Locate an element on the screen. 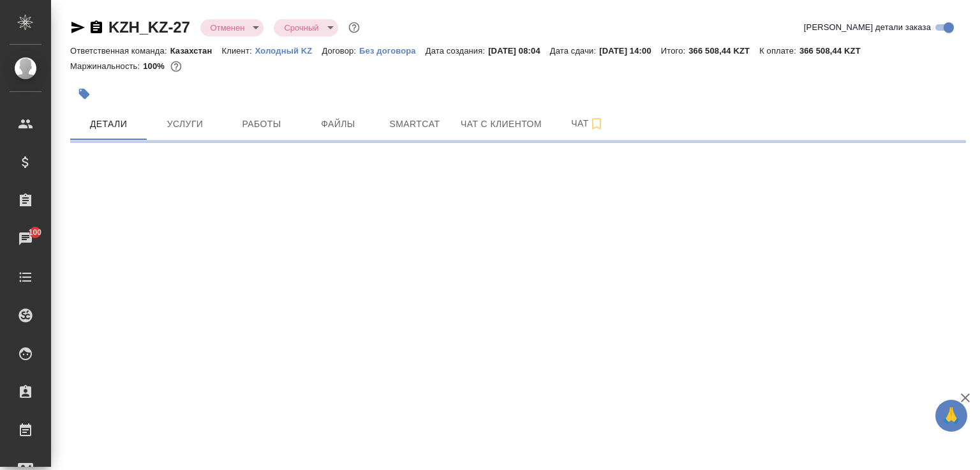  button: Срочный is located at coordinates (301, 28).